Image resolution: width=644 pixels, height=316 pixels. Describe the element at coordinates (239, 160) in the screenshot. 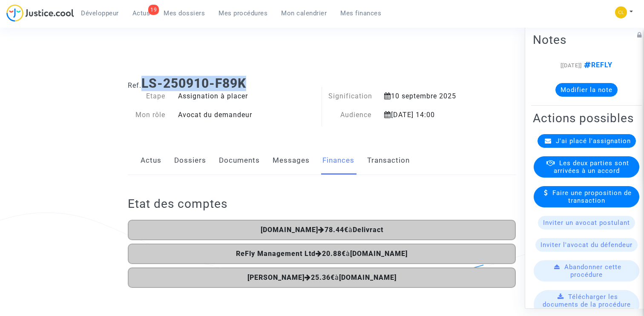

I see `a: Documents` at that location.